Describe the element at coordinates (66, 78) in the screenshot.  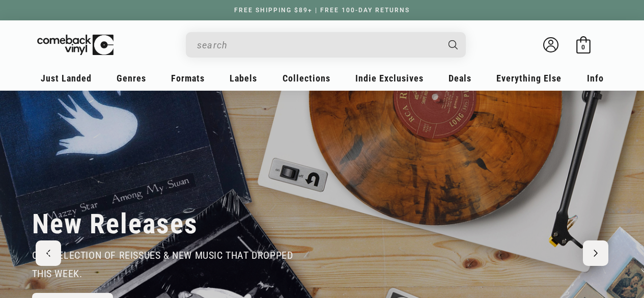
I see `span: Just Landed` at that location.